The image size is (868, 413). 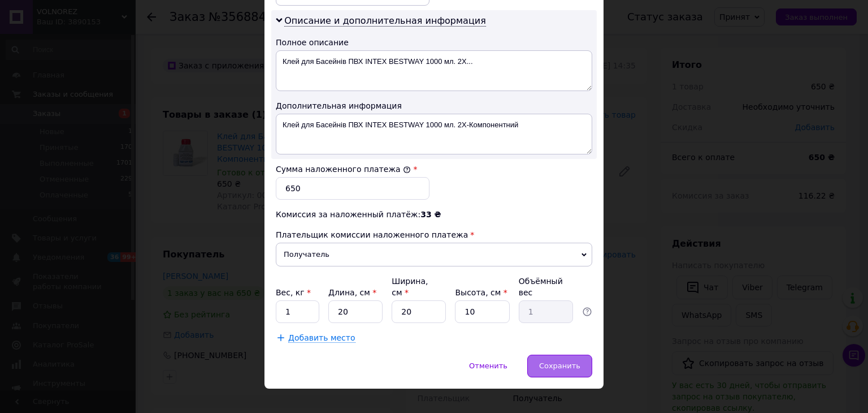 What do you see at coordinates (434, 70) in the screenshot?
I see `textarea: Клей для Басейнів ПВХ INTEX BESTWAY 1000 мл. 2Х...` at bounding box center [434, 70].